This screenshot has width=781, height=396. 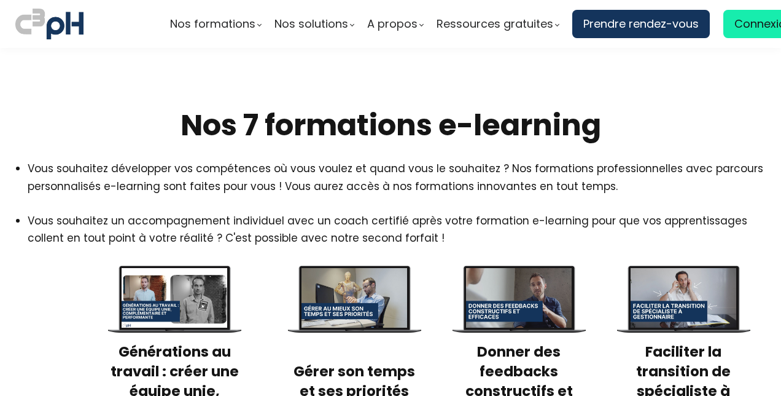 I want to click on a: Prendre rendez-vous, so click(x=641, y=24).